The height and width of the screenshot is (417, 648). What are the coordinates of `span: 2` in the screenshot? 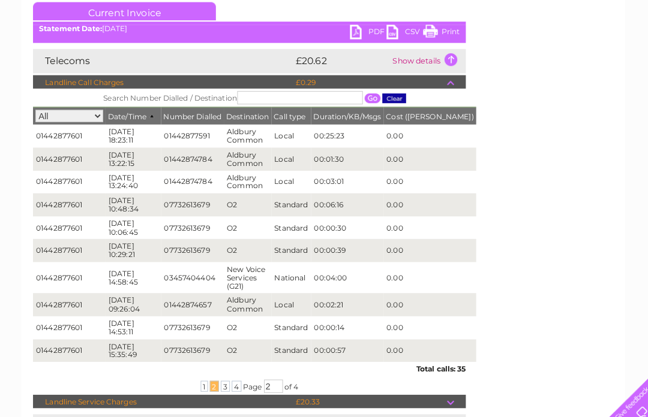 It's located at (217, 380).